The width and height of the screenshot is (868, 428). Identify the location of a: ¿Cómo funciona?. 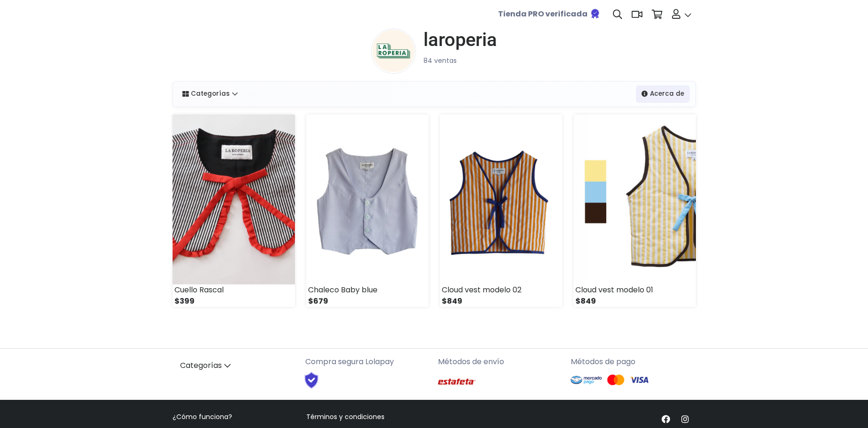
(202, 416).